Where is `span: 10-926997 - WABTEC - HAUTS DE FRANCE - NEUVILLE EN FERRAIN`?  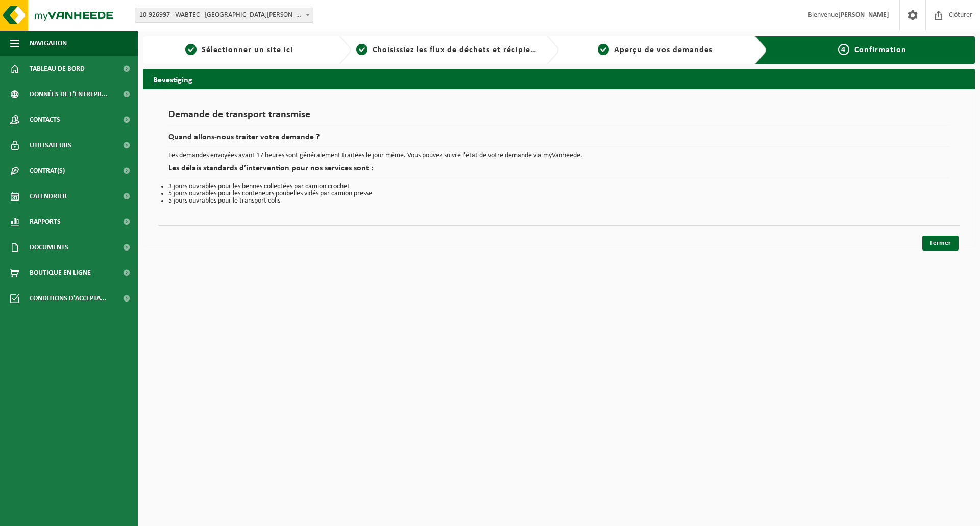
span: 10-926997 - WABTEC - HAUTS DE FRANCE - NEUVILLE EN FERRAIN is located at coordinates (224, 16).